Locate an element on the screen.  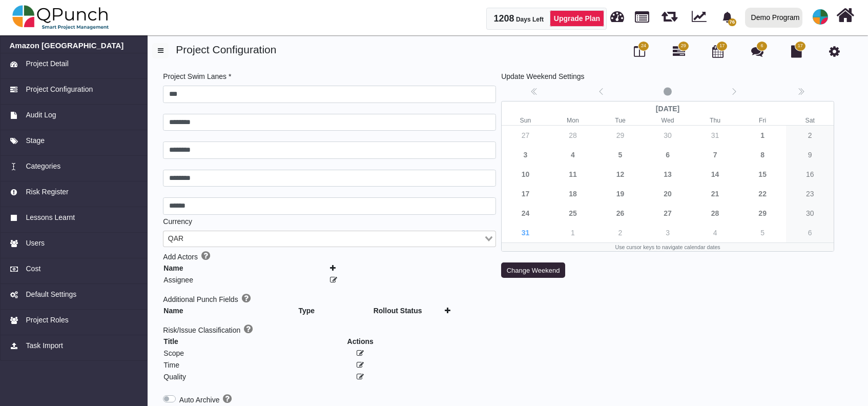
span: Projects is located at coordinates (642, 14).